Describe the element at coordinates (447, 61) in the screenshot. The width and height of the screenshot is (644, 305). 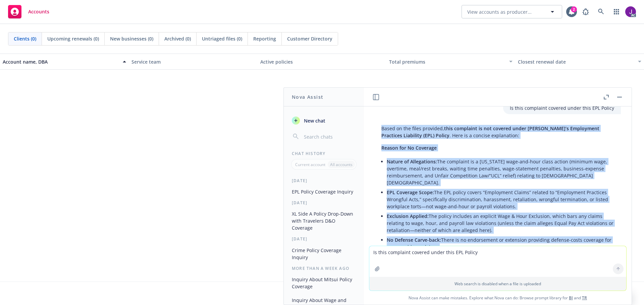
I see `div: Total premiums` at that location.